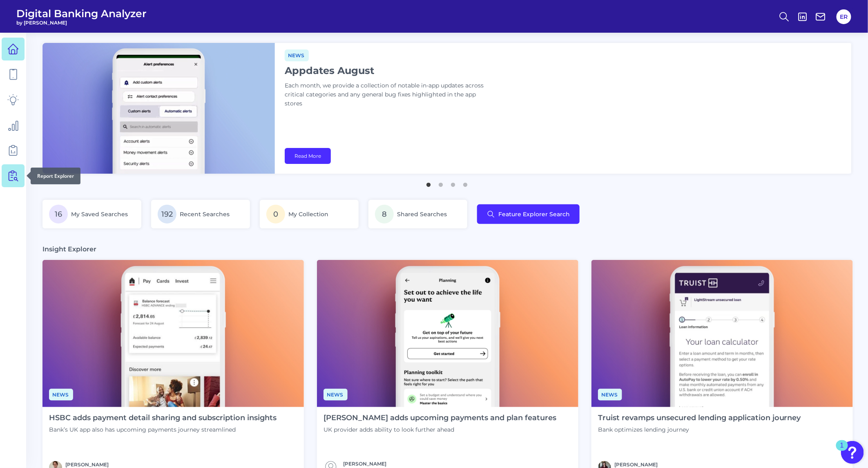 The width and height of the screenshot is (868, 468). What do you see at coordinates (448, 333) in the screenshot?
I see `img: News - Phone (4).png` at bounding box center [448, 333].